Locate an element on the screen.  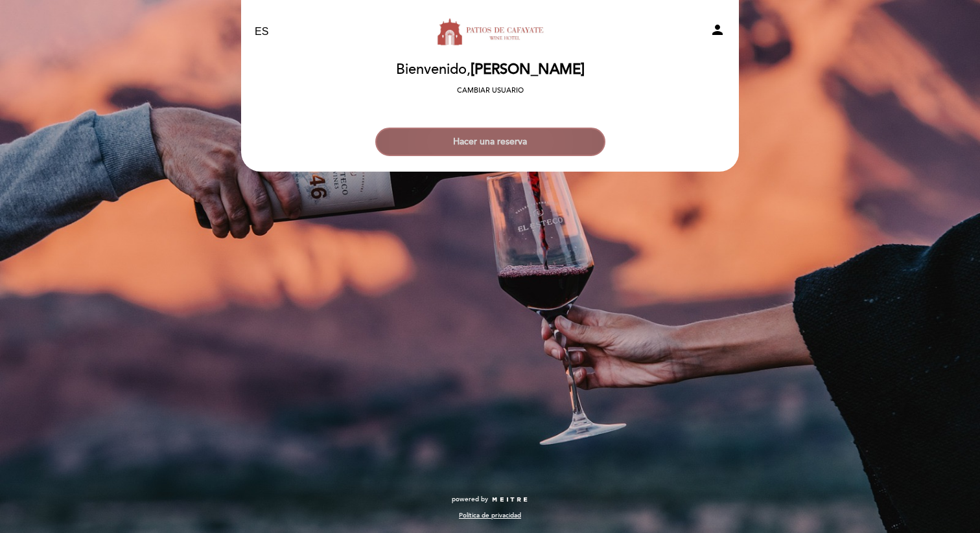
a: Política de privacidad is located at coordinates (490, 515).